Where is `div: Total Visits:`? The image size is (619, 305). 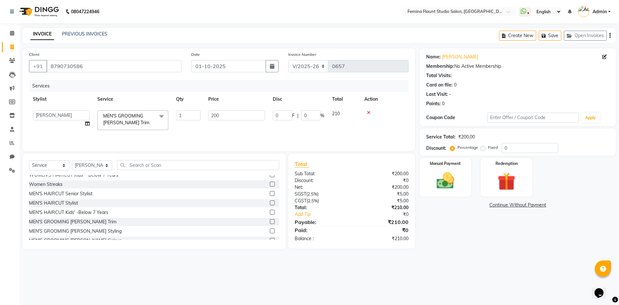
div: Total Visits: is located at coordinates (439, 75).